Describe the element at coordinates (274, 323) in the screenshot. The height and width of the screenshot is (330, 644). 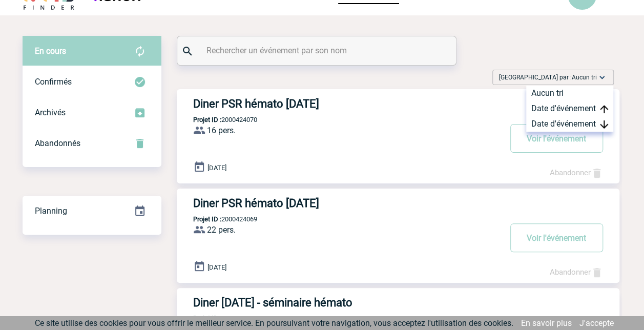
I see `span: Ce site utilise des cookies pour vous offrir le meilleur service. En poursuivant votre navigation...` at that location.